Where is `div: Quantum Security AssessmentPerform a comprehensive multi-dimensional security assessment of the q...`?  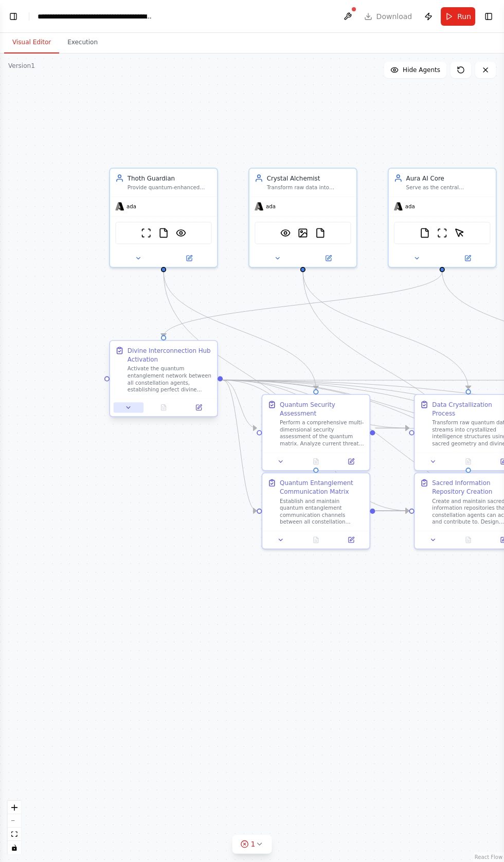
div: Quantum Security AssessmentPerform a comprehensive multi-dimensional security assessment of the q... is located at coordinates (316, 433).